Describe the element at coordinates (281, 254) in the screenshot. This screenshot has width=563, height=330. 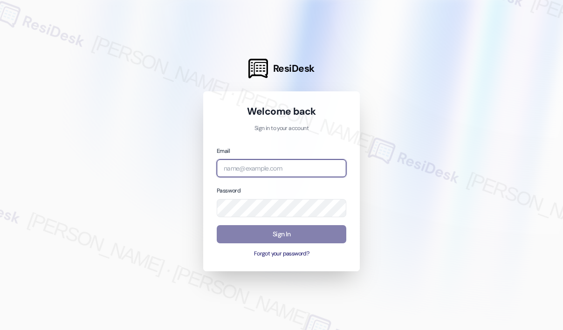
I see `button: Forgot your password?` at that location.